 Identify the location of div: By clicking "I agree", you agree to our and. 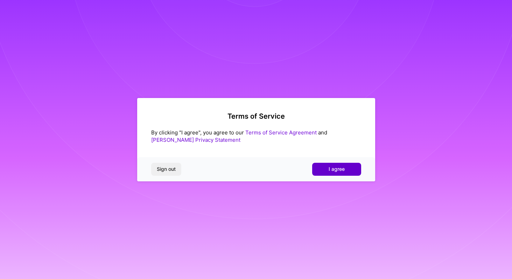
(256, 136).